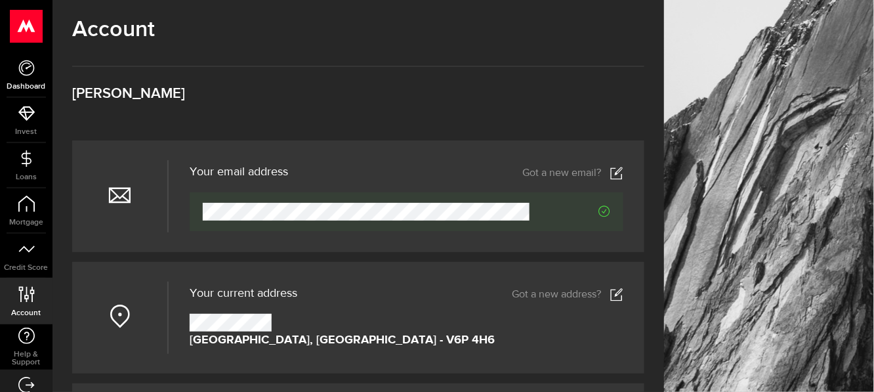  I want to click on a: Got a new address?, so click(568, 295).